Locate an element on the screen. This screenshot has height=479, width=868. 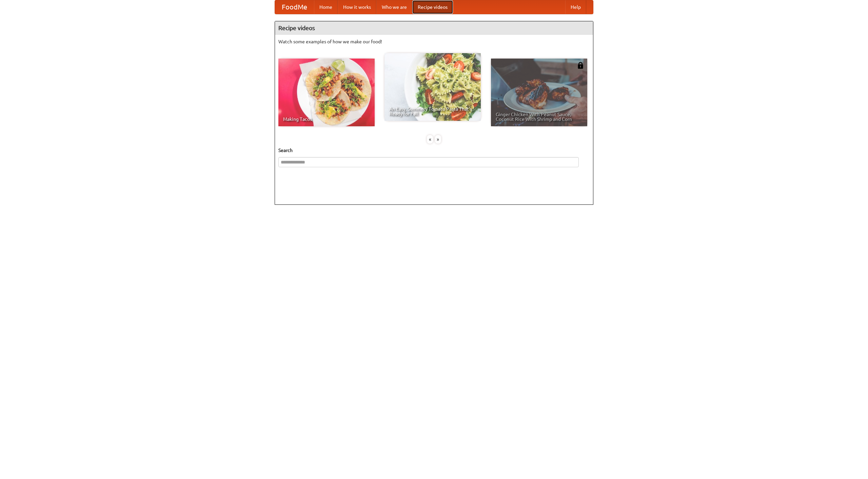
img: 483408.png is located at coordinates (580, 65).